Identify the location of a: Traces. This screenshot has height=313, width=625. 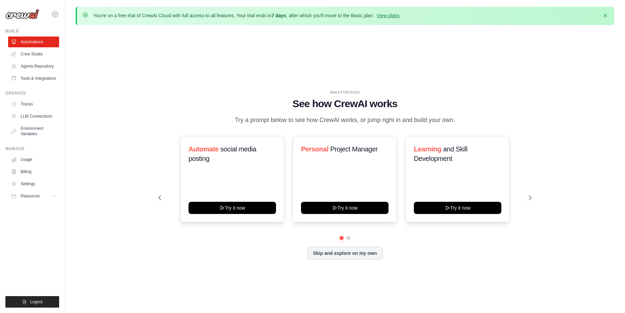
(33, 104).